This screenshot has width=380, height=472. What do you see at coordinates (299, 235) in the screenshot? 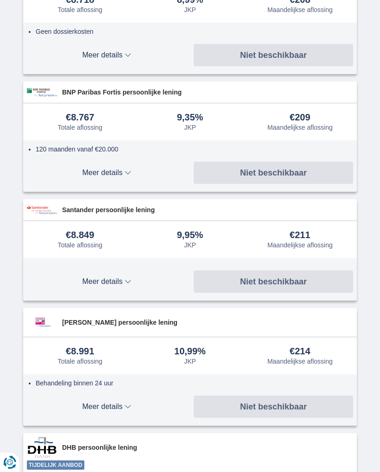
I see `div: €211` at bounding box center [299, 235].